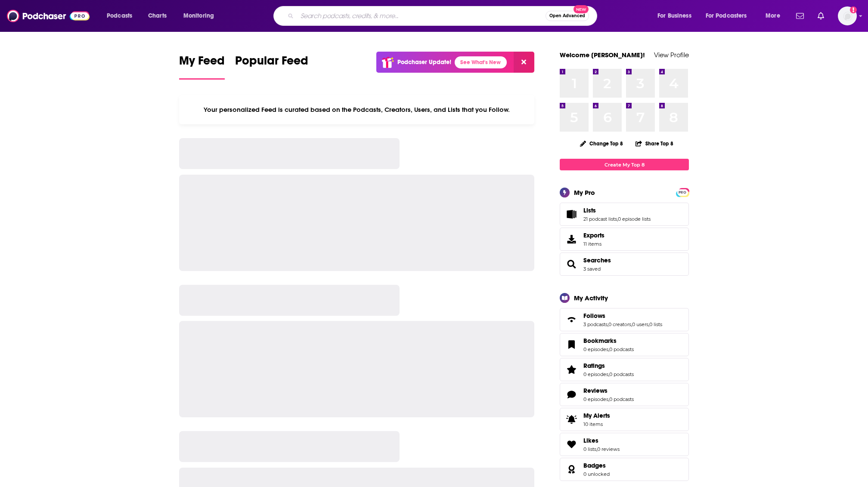 The height and width of the screenshot is (487, 868). Describe the element at coordinates (590, 449) in the screenshot. I see `a: 0 lists` at that location.